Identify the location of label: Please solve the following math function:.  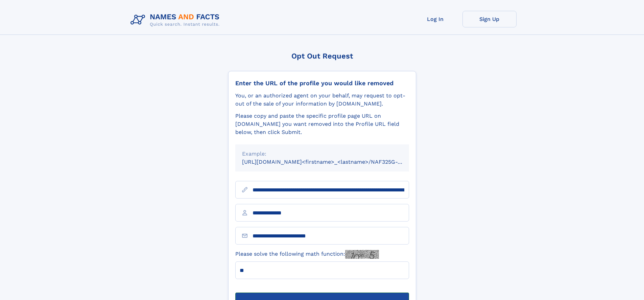
(306, 254).